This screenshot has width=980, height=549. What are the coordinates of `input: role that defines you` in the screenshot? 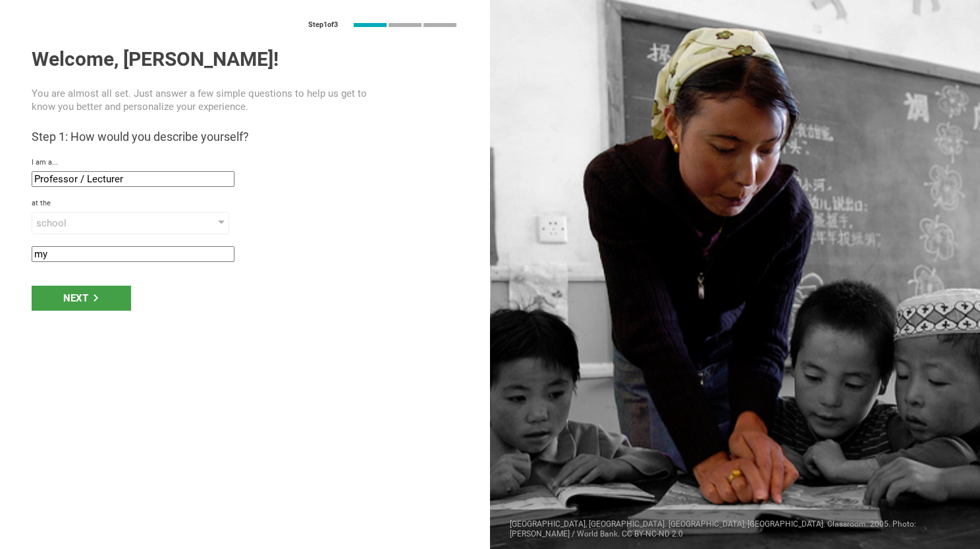 It's located at (133, 179).